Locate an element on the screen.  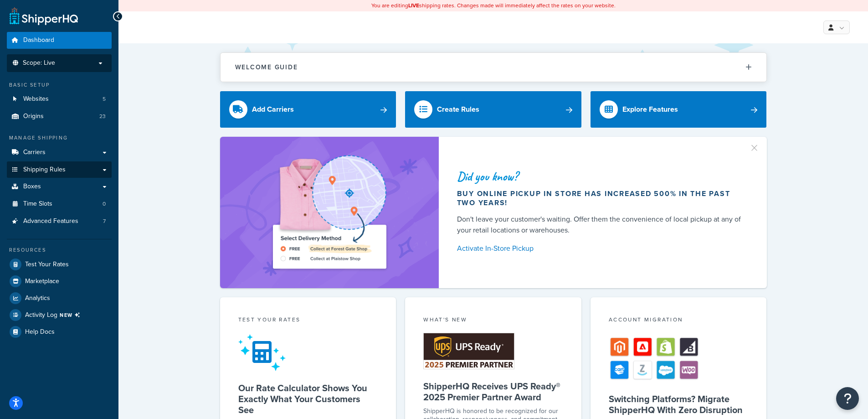
span: Help Docs is located at coordinates (40, 332).